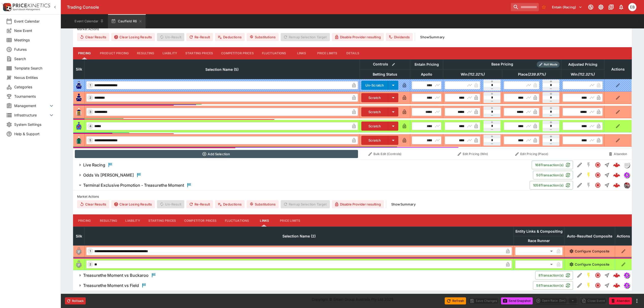  Describe the element at coordinates (84, 220) in the screenshot. I see `button: Pricing` at that location.